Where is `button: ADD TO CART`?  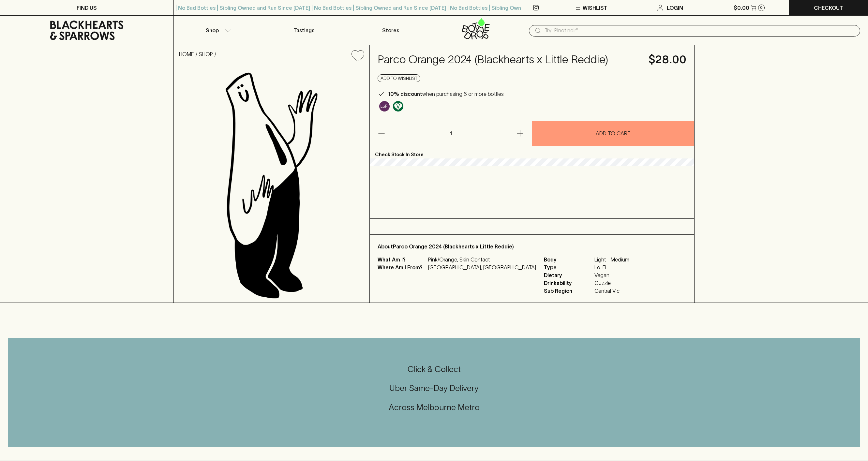 button: ADD TO CART is located at coordinates (613, 133).